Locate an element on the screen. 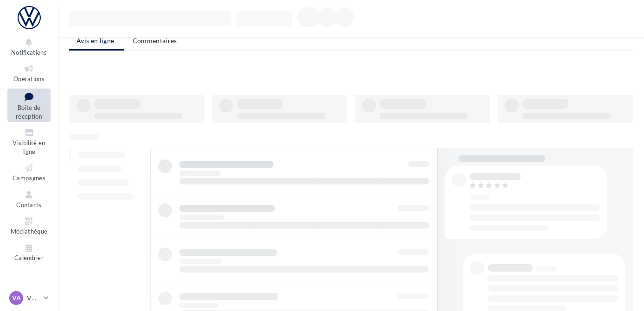 The width and height of the screenshot is (644, 311). span: Calendrier is located at coordinates (29, 258).